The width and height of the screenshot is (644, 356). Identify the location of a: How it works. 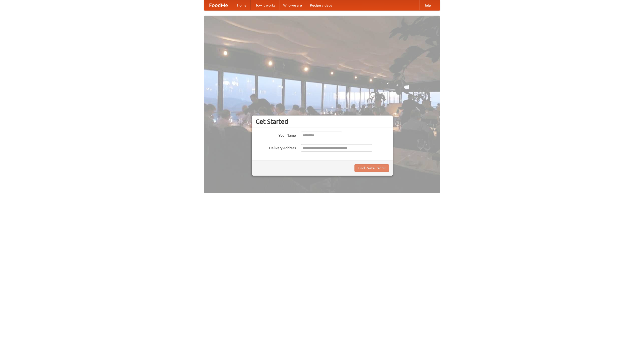
(265, 5).